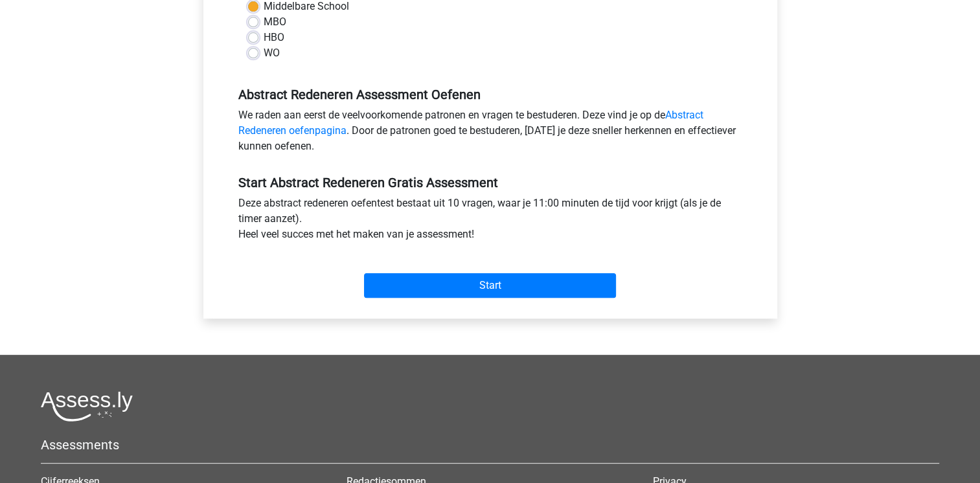 This screenshot has height=483, width=980. What do you see at coordinates (271, 53) in the screenshot?
I see `label: WO` at bounding box center [271, 53].